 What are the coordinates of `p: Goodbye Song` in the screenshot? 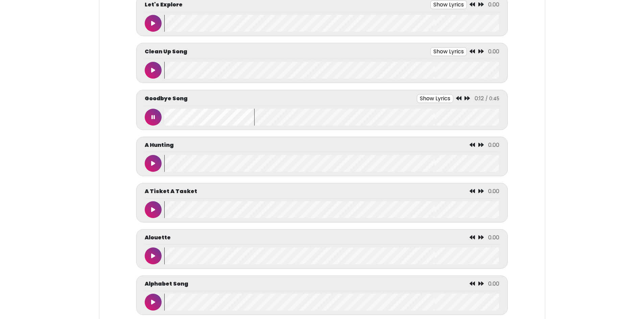 It's located at (166, 99).